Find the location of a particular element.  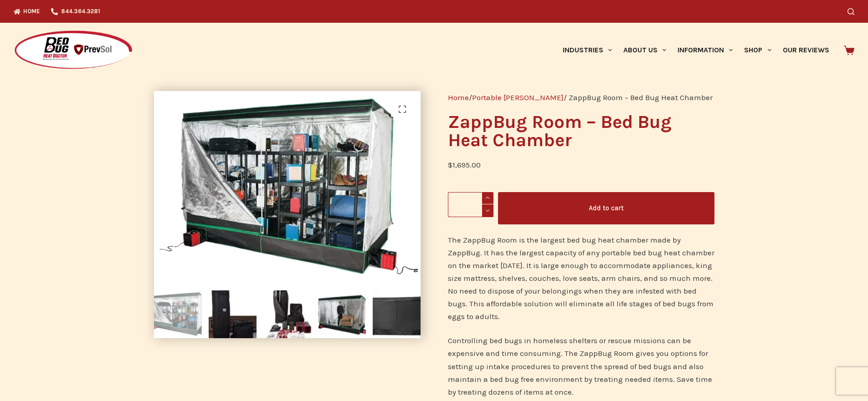

img: ZappBug Room - Bed Bug Heat Chamber - Image 4 is located at coordinates (342, 314).